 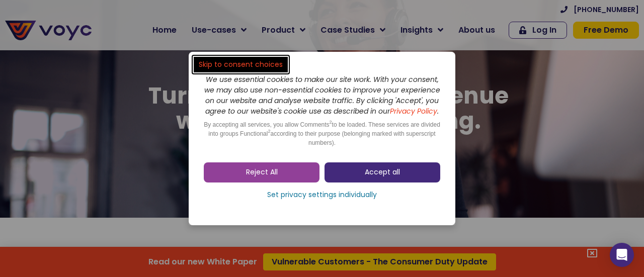 I want to click on a: Set privacy settings individually, so click(x=322, y=195).